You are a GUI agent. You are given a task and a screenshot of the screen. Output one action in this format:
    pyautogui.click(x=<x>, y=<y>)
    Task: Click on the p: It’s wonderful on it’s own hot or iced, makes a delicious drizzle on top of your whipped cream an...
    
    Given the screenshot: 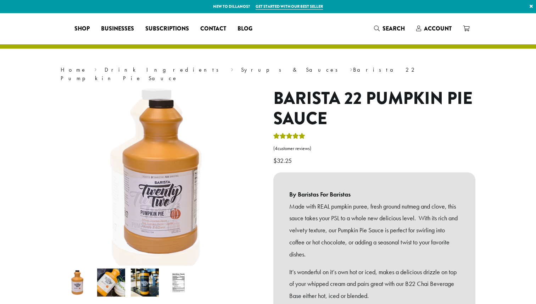 What is the action you would take?
    pyautogui.click(x=374, y=283)
    